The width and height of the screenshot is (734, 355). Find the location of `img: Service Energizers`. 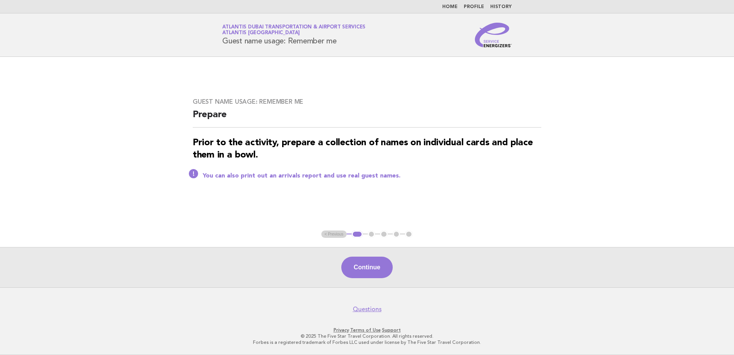

img: Service Energizers is located at coordinates (494, 35).